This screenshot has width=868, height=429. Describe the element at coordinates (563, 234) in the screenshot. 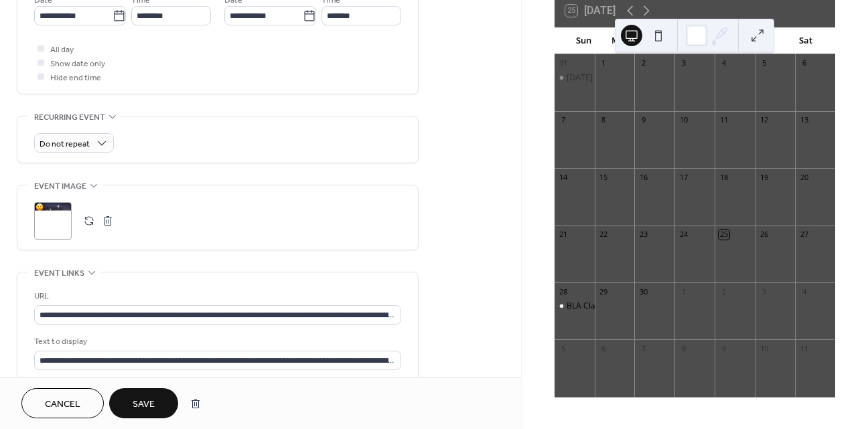

I see `div: 21` at that location.